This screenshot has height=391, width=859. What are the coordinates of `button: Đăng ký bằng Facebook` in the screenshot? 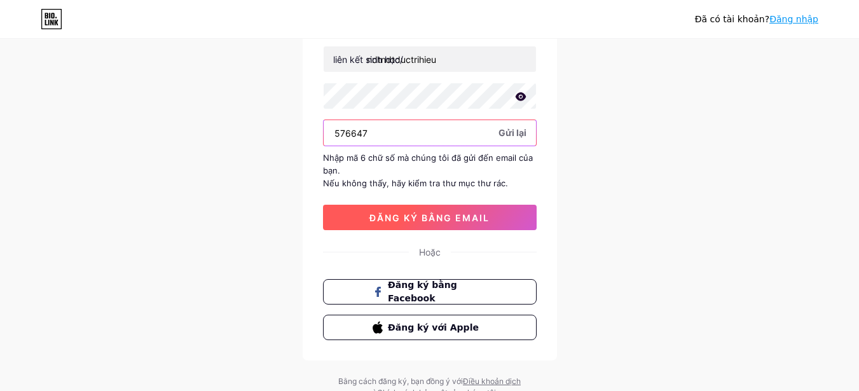 It's located at (430, 292).